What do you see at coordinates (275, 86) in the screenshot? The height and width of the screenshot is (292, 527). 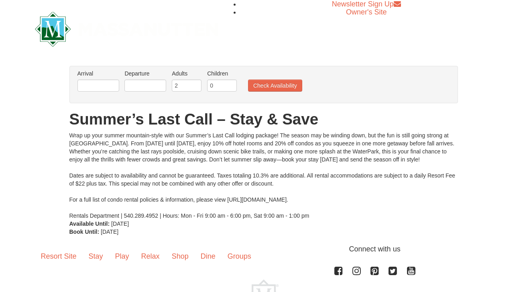 I see `button: Check Availability` at bounding box center [275, 86].